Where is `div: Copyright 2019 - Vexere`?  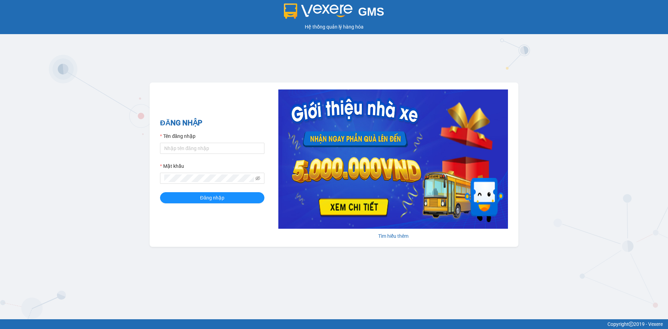
div: Copyright 2019 - Vexere is located at coordinates (334, 324).